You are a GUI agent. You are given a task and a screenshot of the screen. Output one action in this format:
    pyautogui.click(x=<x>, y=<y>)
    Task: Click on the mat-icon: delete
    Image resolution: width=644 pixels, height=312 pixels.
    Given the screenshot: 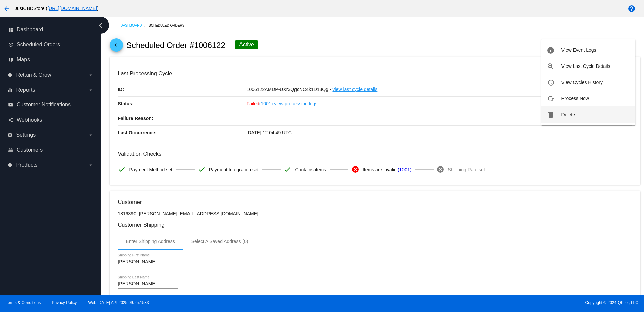 What is the action you would take?
    pyautogui.click(x=551, y=115)
    